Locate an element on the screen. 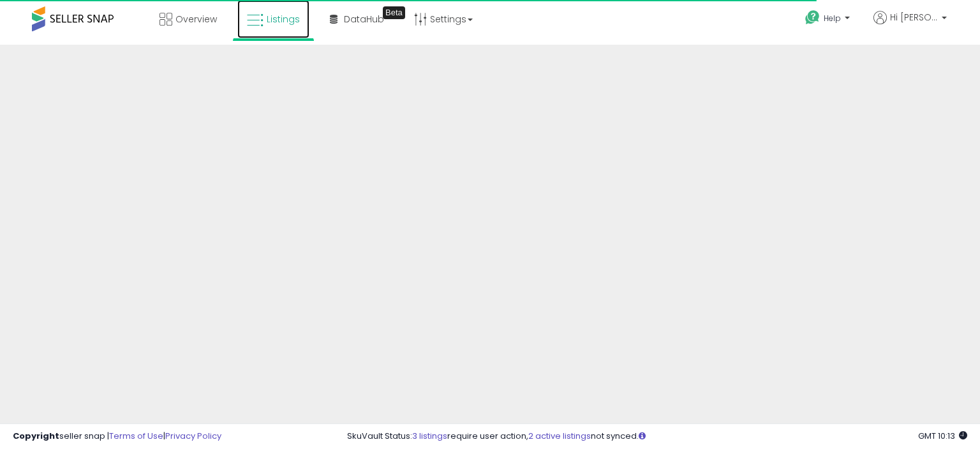 Image resolution: width=980 pixels, height=449 pixels. a: 2 active listings is located at coordinates (560, 435).